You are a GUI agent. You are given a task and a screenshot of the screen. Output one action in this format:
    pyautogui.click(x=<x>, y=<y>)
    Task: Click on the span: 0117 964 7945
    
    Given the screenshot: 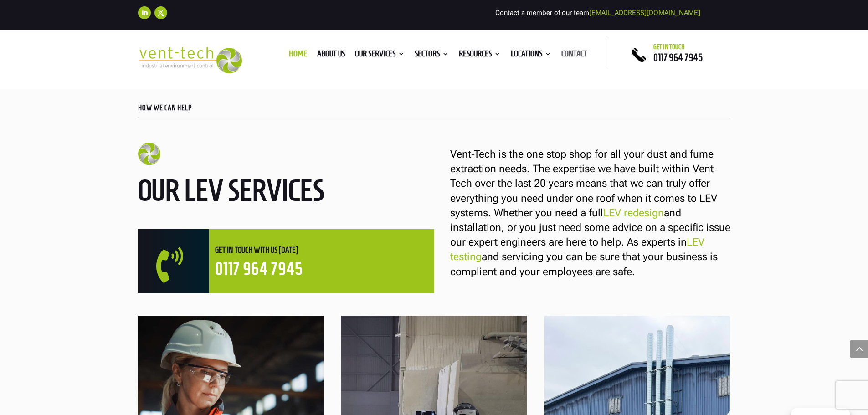 What is the action you would take?
    pyautogui.click(x=678, y=58)
    